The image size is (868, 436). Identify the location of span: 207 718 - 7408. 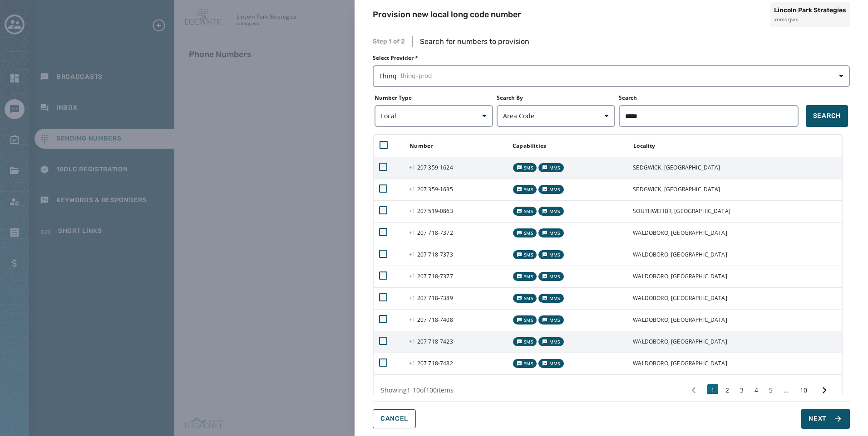
(431, 320).